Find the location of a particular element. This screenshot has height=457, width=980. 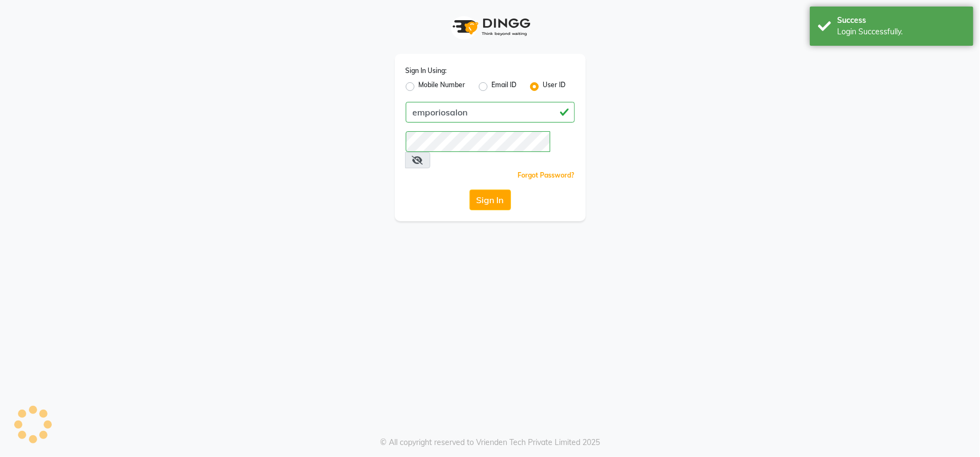

label: User ID is located at coordinates (554, 87).